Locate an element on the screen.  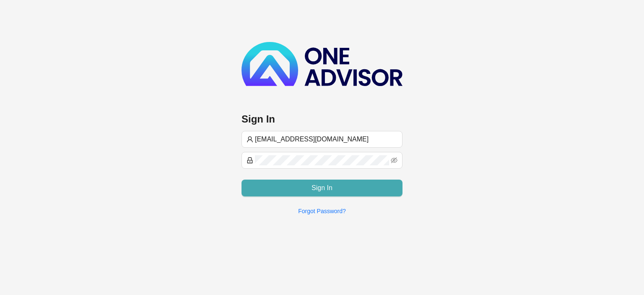
h3: Sign In is located at coordinates (322, 119).